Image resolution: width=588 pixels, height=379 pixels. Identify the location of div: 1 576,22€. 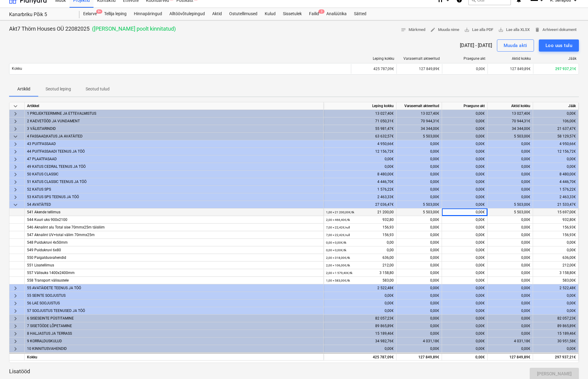
(556, 189).